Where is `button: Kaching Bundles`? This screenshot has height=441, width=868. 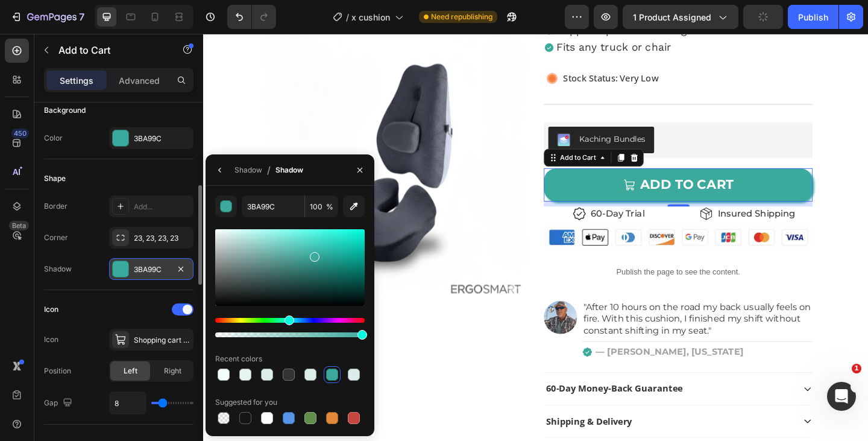
button: Kaching Bundles is located at coordinates (433, 115).